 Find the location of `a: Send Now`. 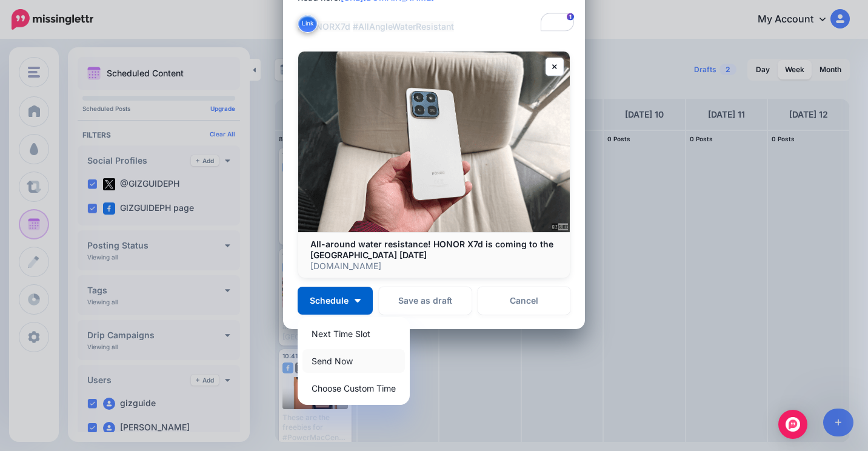

a: Send Now is located at coordinates (353, 361).